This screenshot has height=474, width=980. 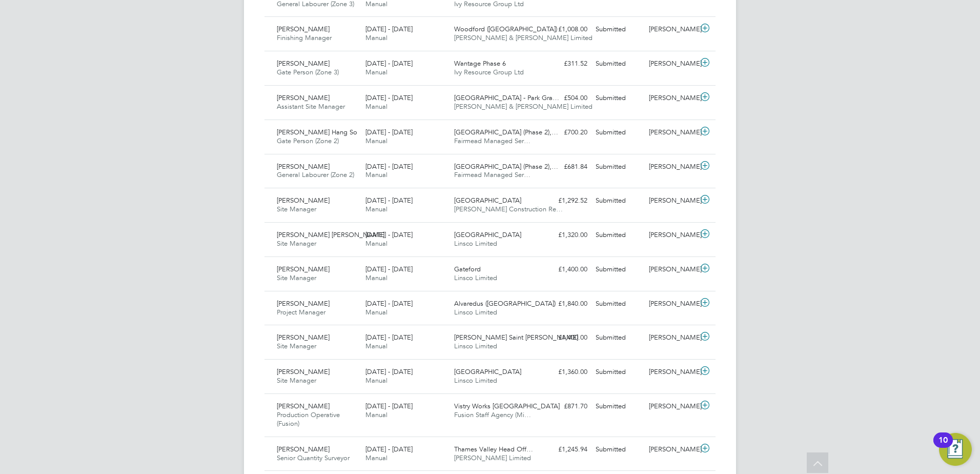 I want to click on button: Open Resource Center, 10 new notifications, so click(x=955, y=449).